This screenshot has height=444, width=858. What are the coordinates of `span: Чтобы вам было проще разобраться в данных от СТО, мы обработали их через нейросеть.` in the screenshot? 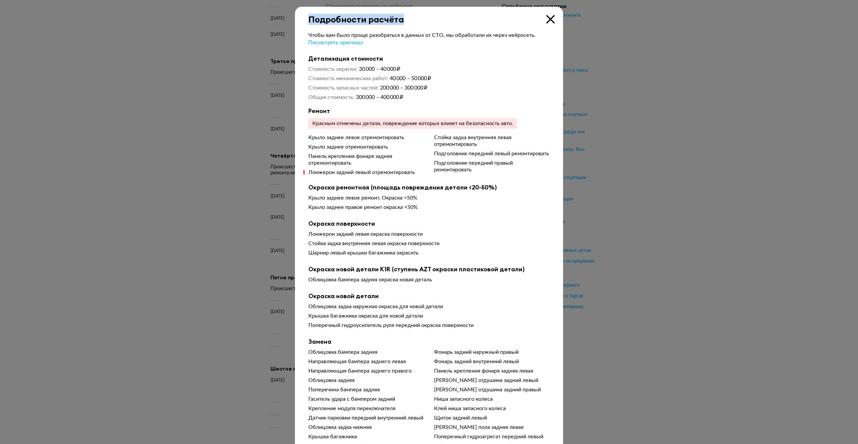 It's located at (422, 35).